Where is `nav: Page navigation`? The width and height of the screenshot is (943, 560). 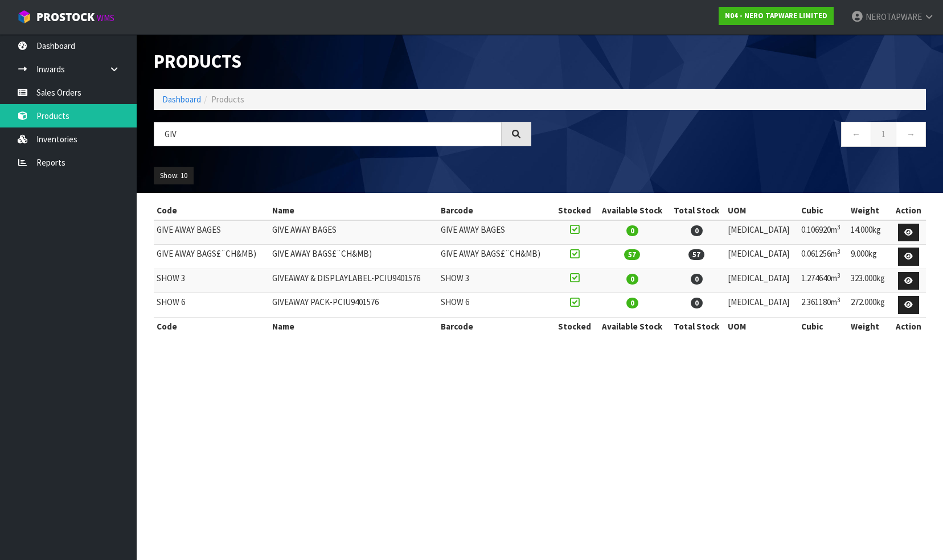
nav: Page navigation is located at coordinates (737, 135).